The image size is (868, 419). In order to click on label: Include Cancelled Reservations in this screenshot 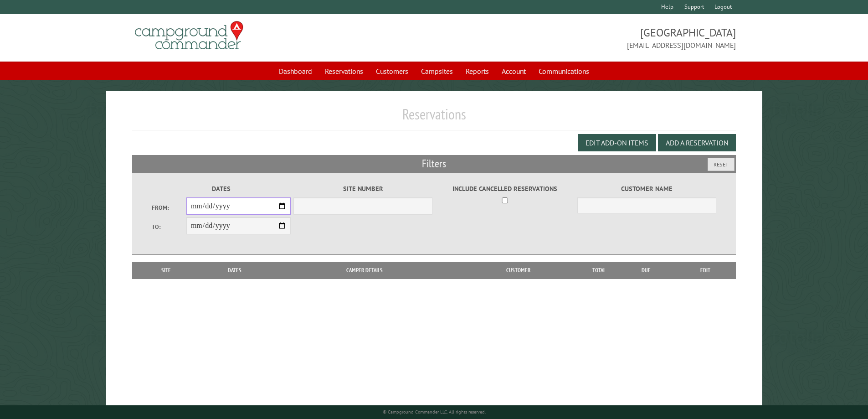, I will do `click(505, 189)`.